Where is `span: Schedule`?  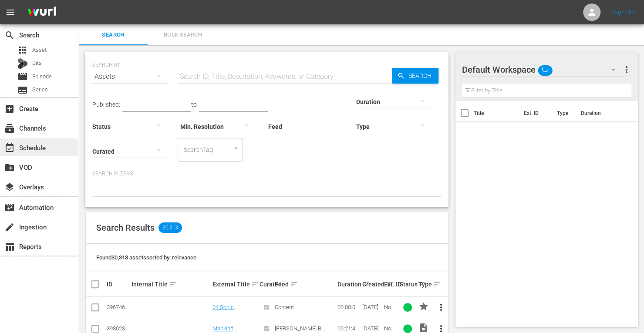 span: Schedule is located at coordinates (9, 148).